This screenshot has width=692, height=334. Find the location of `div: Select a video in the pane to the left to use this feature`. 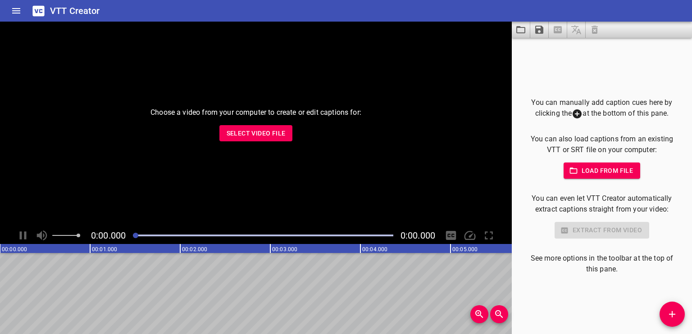

div: Select a video in the pane to the left to use this feature is located at coordinates (602, 230).